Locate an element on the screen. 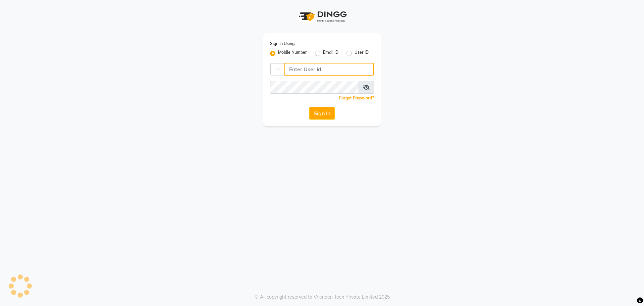  label: Sign In Using: is located at coordinates (283, 44).